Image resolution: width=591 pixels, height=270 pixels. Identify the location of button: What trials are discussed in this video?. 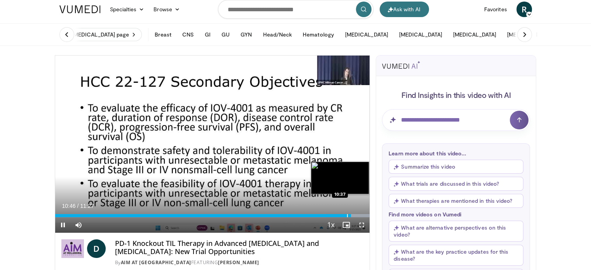
(456, 184).